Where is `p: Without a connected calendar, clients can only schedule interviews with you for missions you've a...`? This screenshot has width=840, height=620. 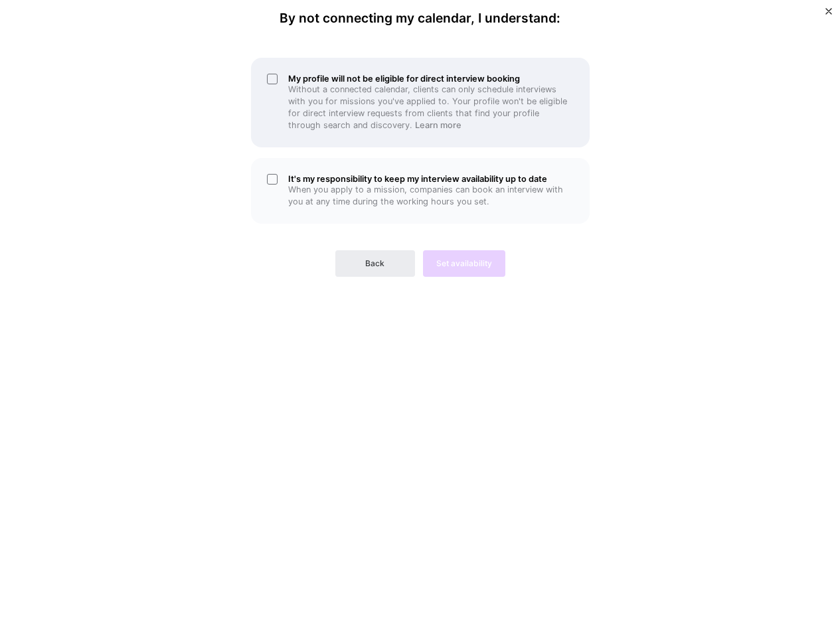
p: Without a connected calendar, clients can only schedule interviews with you for missions you've a... is located at coordinates (431, 107).